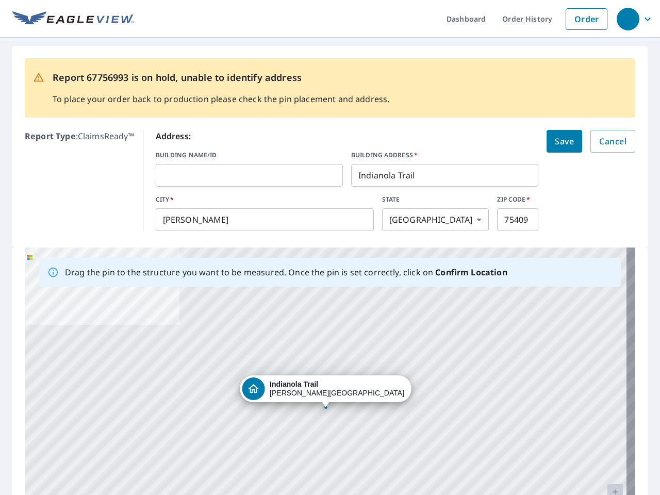 The width and height of the screenshot is (660, 495). Describe the element at coordinates (586, 19) in the screenshot. I see `a: Order` at that location.